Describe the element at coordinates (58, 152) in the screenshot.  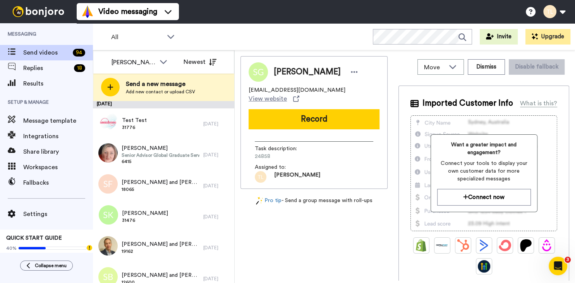
I see `span: Share library` at that location.